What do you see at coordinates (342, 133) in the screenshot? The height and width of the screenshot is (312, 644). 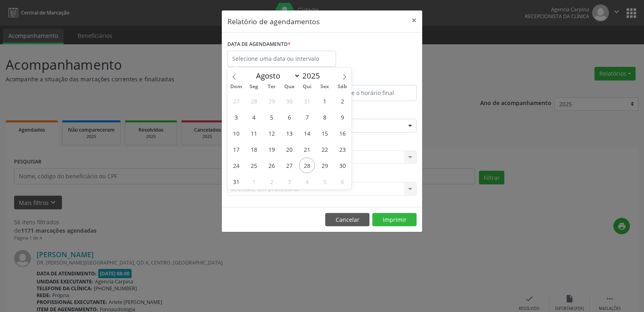 I see `span: Agosto 16, 2025` at bounding box center [342, 133].